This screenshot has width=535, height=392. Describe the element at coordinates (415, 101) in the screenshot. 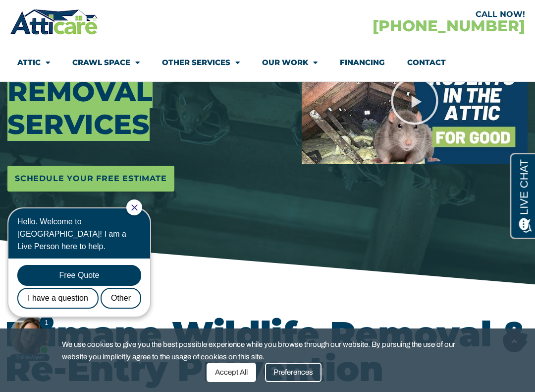

I see `div: Play Video` at that location.